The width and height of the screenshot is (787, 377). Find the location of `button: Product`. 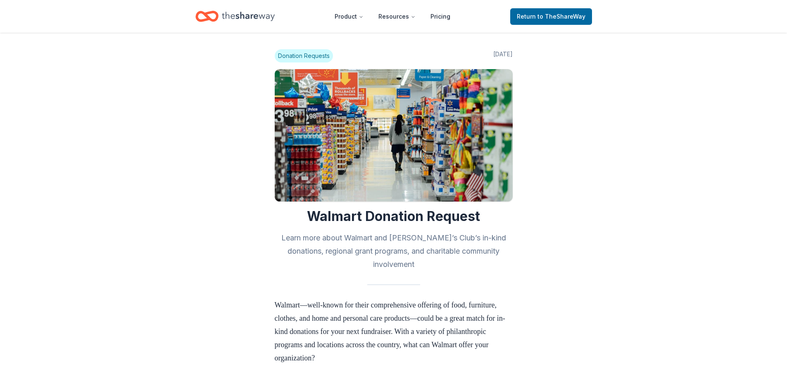

button: Product is located at coordinates (349, 17).